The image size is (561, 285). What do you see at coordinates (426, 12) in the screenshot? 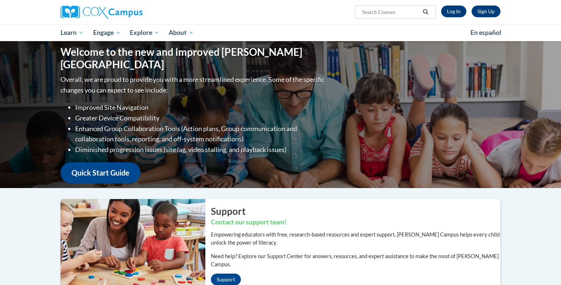
I see `button: Search` at bounding box center [426, 12].